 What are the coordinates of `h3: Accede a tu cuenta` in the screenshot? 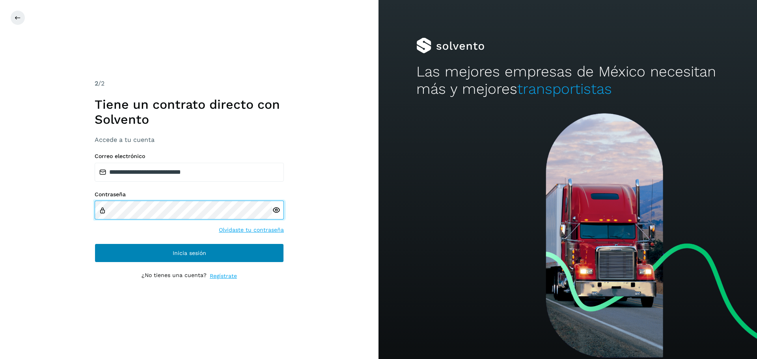 It's located at (189, 140).